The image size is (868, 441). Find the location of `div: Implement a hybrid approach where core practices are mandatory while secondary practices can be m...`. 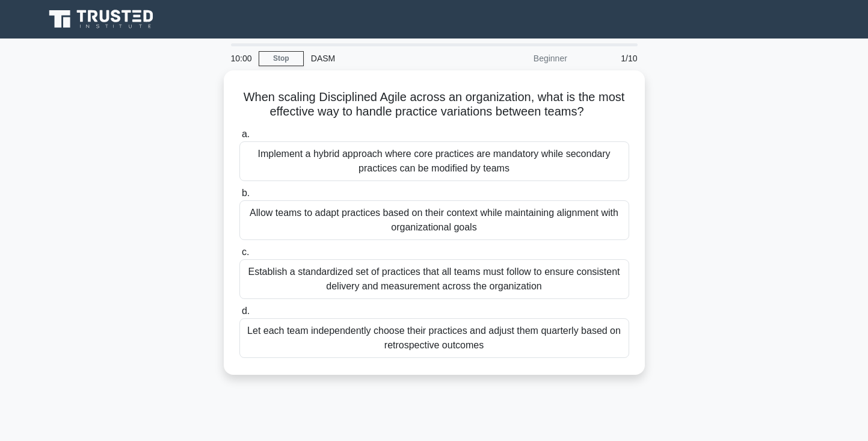

div: Implement a hybrid approach where core practices are mandatory while secondary practices can be m... is located at coordinates (434, 161).